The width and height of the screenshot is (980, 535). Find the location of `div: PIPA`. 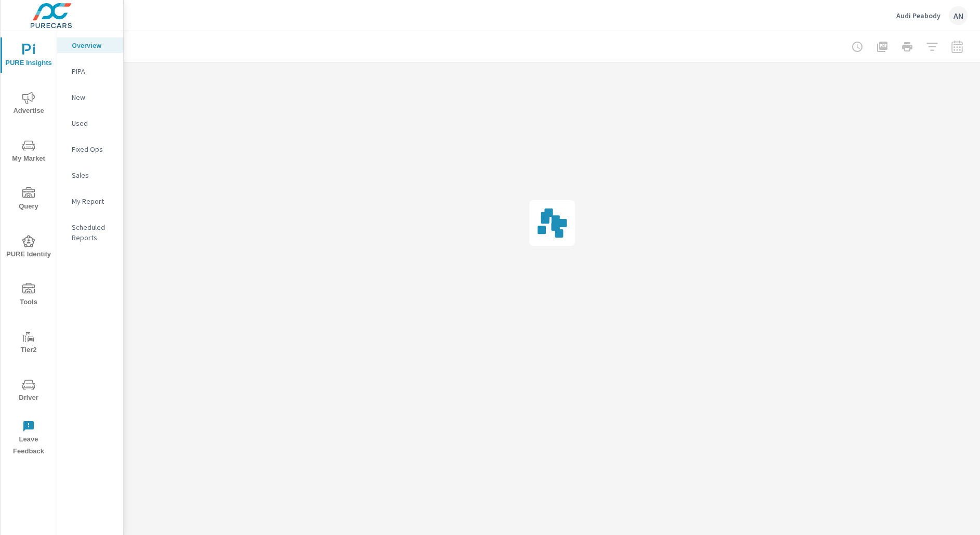

div: PIPA is located at coordinates (90, 71).